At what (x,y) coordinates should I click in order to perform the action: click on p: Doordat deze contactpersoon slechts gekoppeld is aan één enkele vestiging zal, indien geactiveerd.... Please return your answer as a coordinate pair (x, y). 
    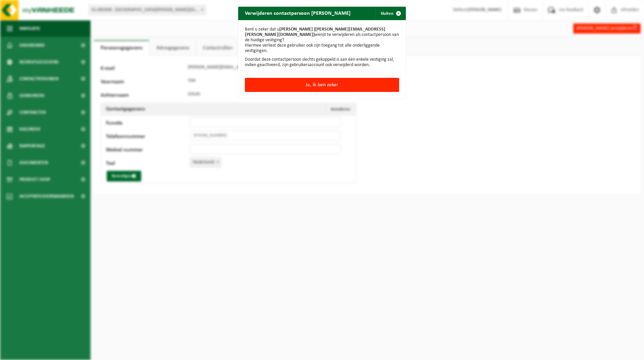
    Looking at the image, I should click on (322, 62).